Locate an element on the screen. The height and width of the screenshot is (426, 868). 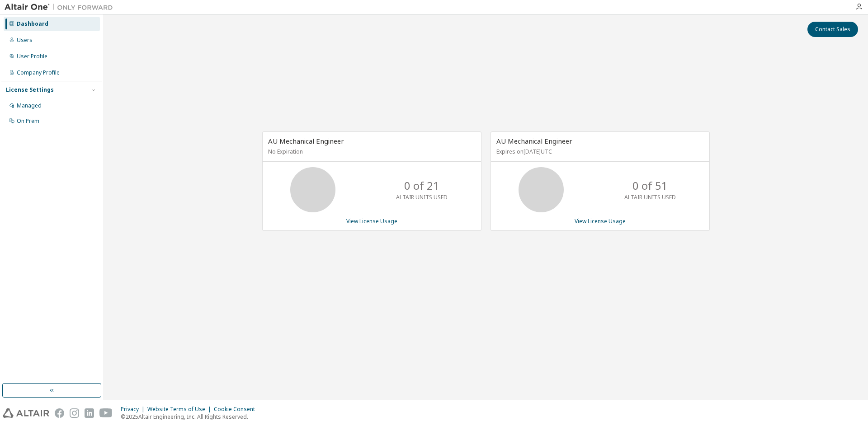
div: Website Terms of Use is located at coordinates (180, 409).